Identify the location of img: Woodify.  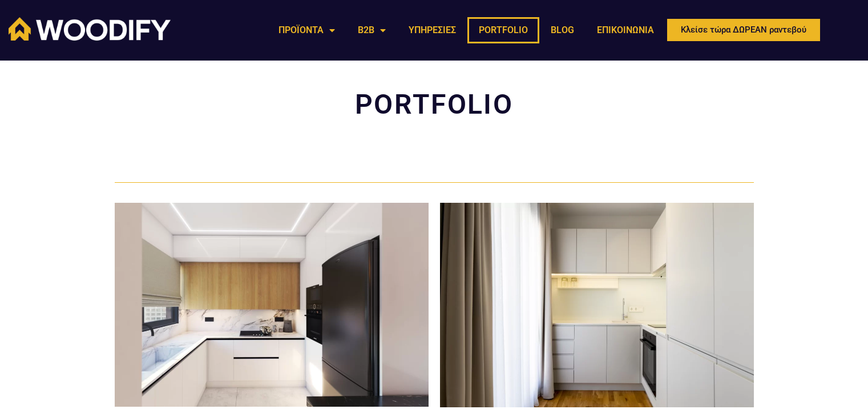
(89, 29).